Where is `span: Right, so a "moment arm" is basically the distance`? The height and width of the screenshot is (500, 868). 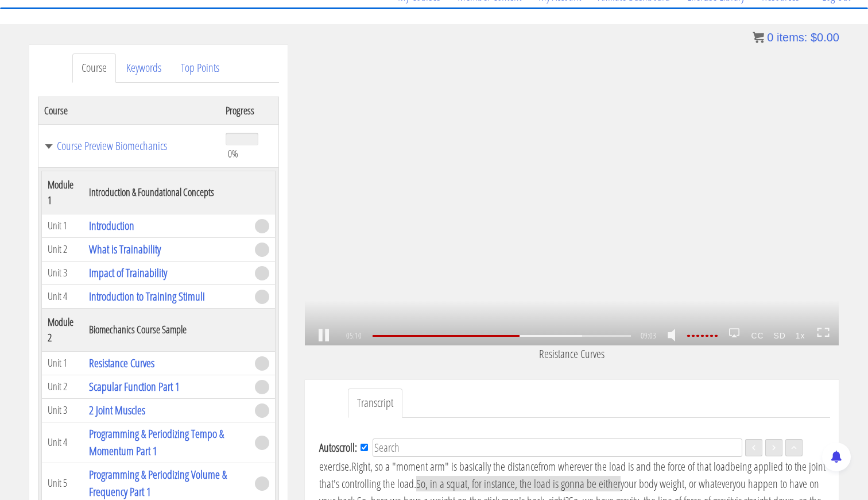
span: Right, so a "moment arm" is basically the distance is located at coordinates (446, 466).